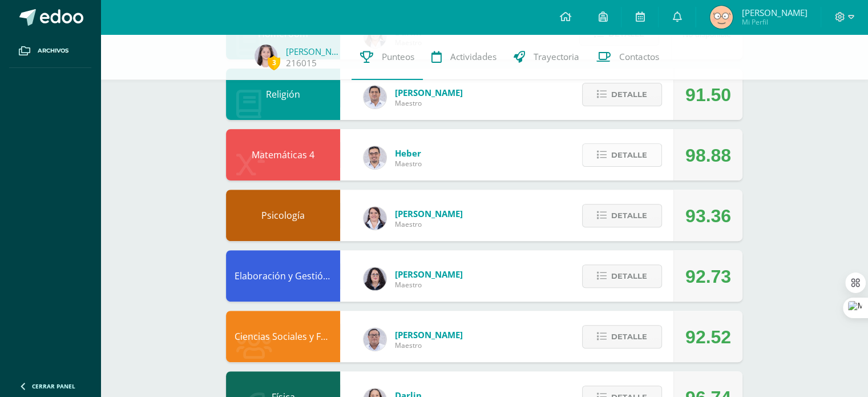  Describe the element at coordinates (274, 62) in the screenshot. I see `span: 3` at that location.